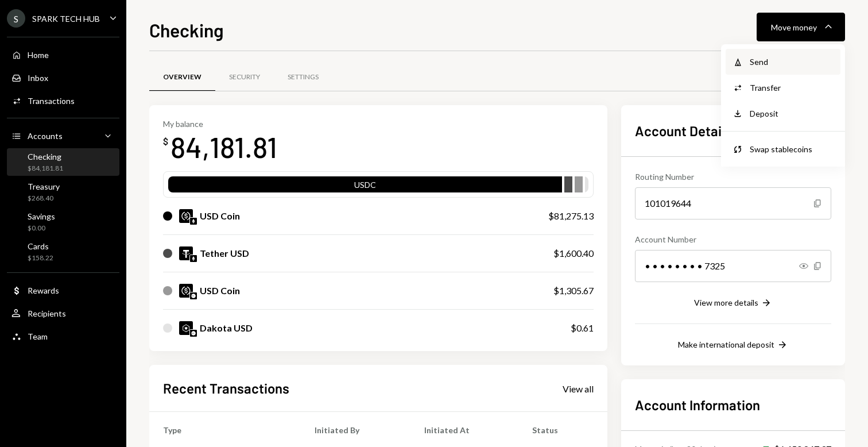 This screenshot has height=447, width=868. I want to click on div: $84,181.81, so click(45, 168).